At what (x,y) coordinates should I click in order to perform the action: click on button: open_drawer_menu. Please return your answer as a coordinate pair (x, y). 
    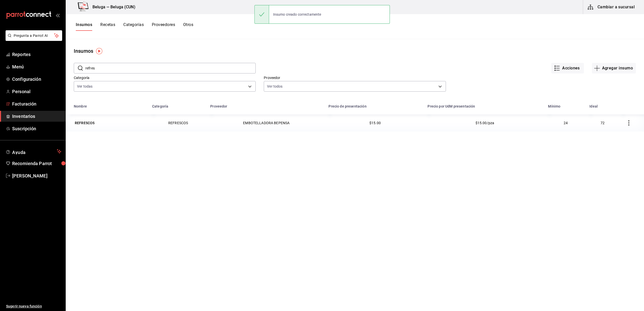
    Looking at the image, I should click on (58, 15).